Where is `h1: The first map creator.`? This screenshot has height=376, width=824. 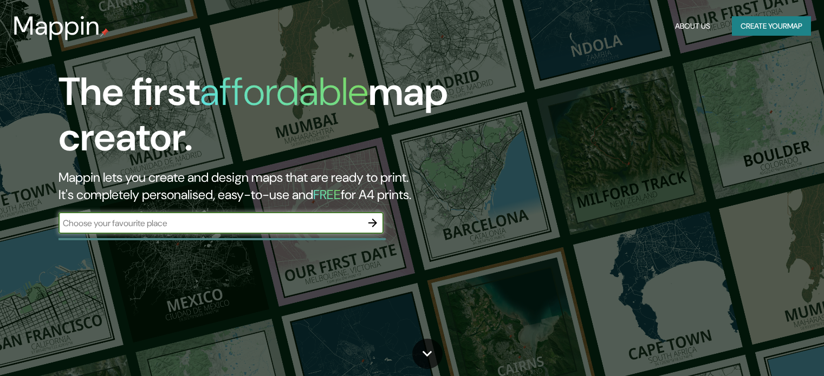
h1: The first map creator. is located at coordinates (264, 119).